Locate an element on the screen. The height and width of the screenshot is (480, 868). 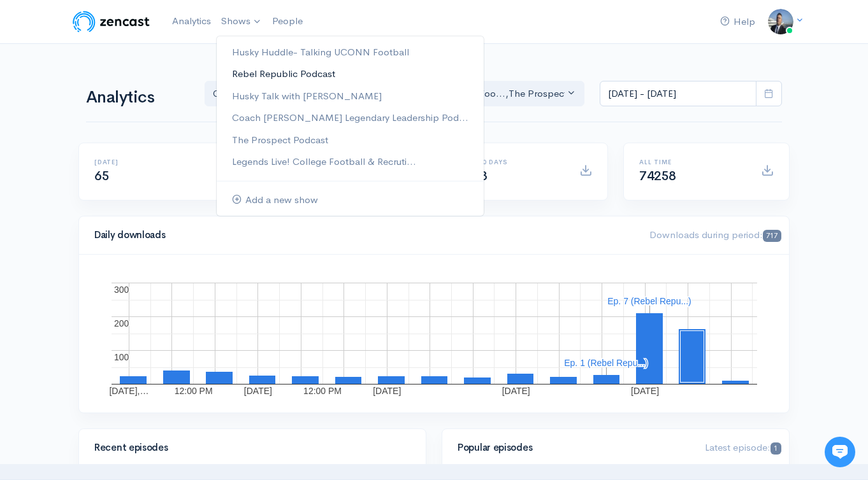
div: A chart. is located at coordinates (434, 334).